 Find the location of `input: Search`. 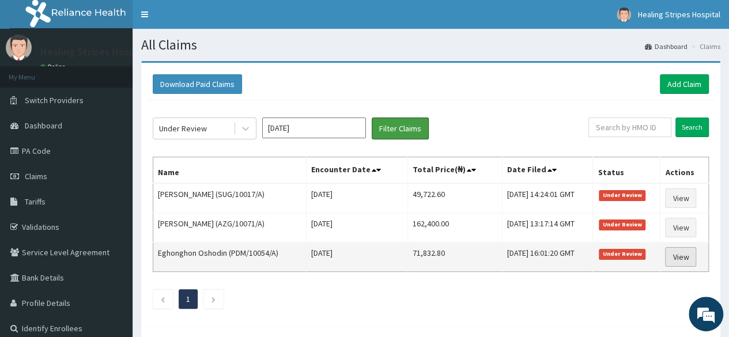

input: Search is located at coordinates (692, 127).